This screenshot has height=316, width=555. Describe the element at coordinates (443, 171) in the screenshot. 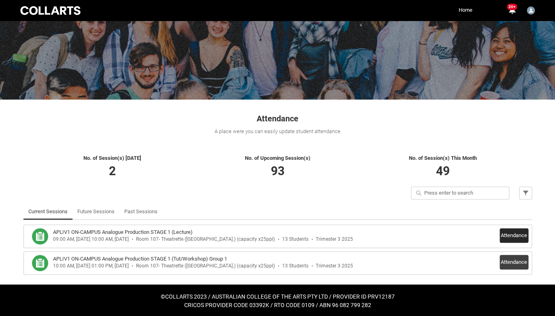

I see `span: 49` at that location.